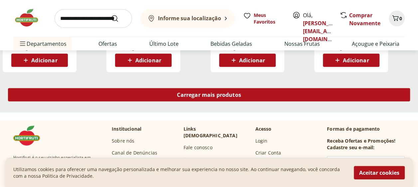  Describe the element at coordinates (365, 19) in the screenshot. I see `a: Comprar Novamente` at that location.